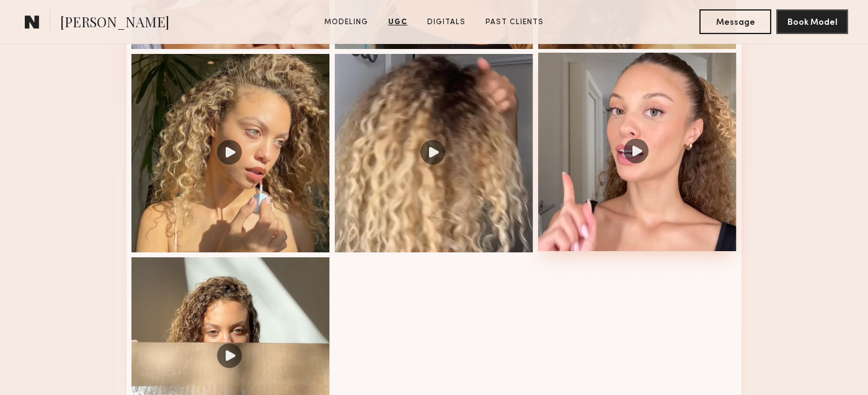  I want to click on a: Past Clients, so click(515, 22).